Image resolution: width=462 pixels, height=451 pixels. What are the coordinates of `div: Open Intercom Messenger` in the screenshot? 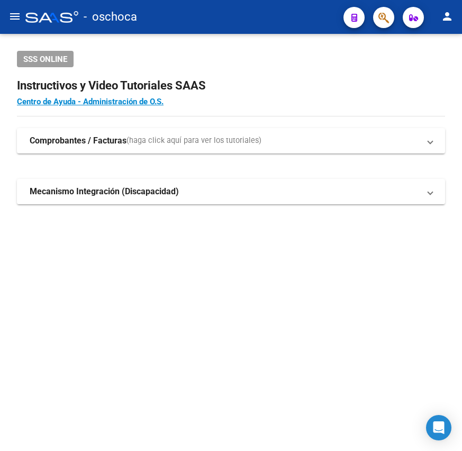 It's located at (438, 427).